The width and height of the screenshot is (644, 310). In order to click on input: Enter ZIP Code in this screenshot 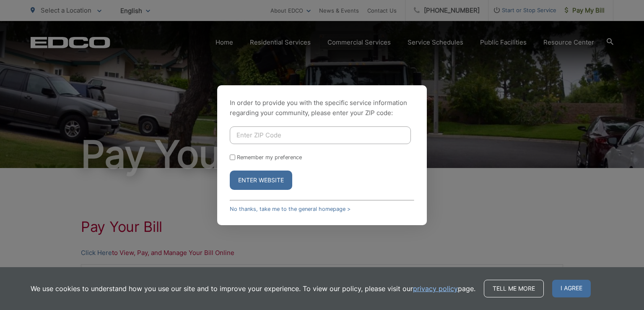, I will do `click(320, 135)`.